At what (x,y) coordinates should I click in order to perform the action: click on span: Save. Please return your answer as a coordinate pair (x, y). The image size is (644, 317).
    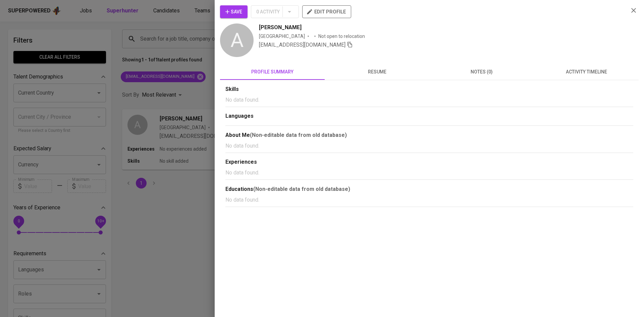
    Looking at the image, I should click on (234, 12).